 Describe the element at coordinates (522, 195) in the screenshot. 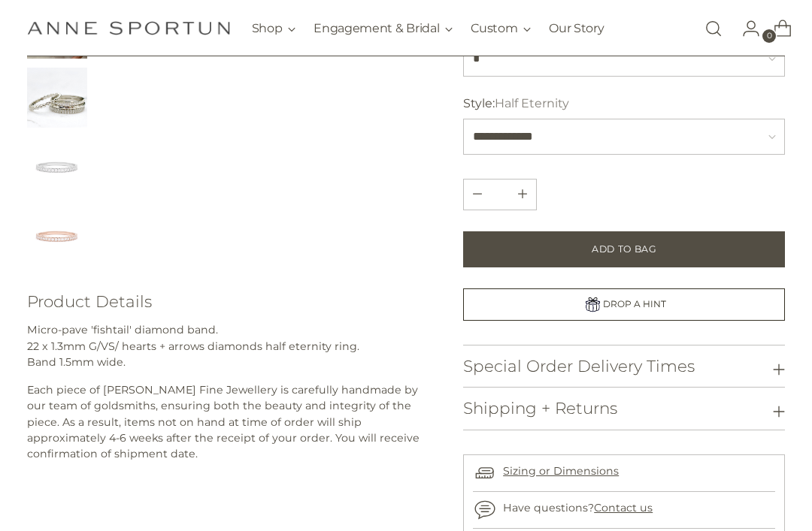

I see `button: Subtract product quantity` at that location.